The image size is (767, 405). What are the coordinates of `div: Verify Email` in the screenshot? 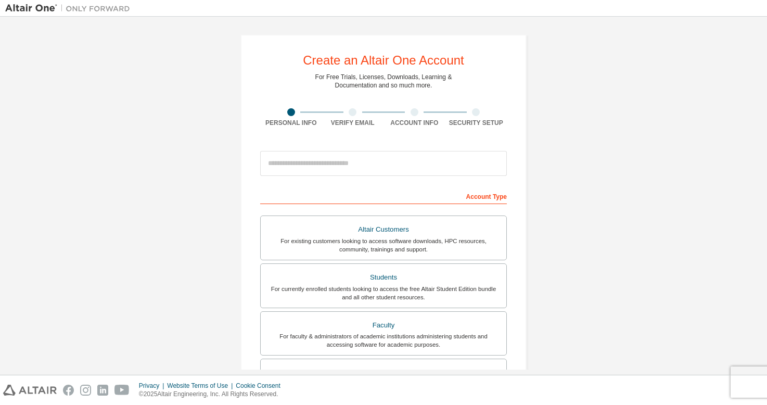 It's located at (353, 123).